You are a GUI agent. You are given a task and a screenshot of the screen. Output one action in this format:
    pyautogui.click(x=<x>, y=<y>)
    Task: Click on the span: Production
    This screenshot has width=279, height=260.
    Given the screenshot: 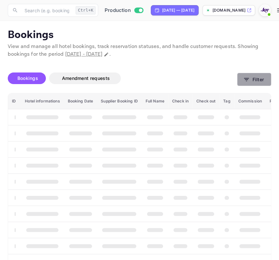 What is the action you would take?
    pyautogui.click(x=117, y=10)
    